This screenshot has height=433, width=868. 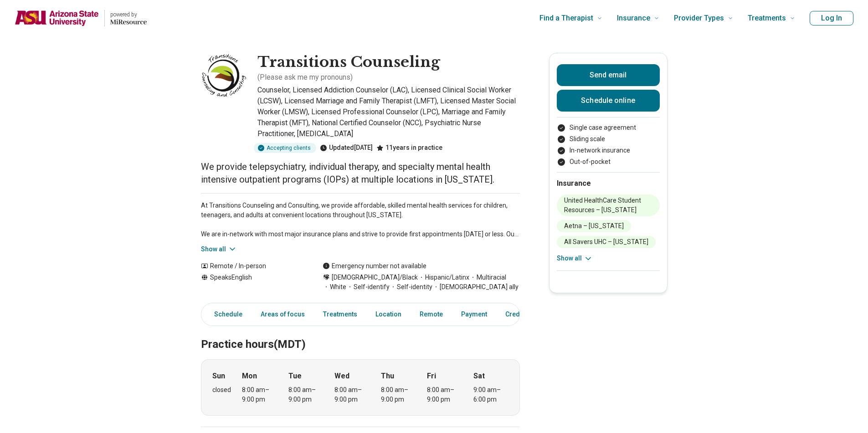 I want to click on a: Location, so click(x=388, y=314).